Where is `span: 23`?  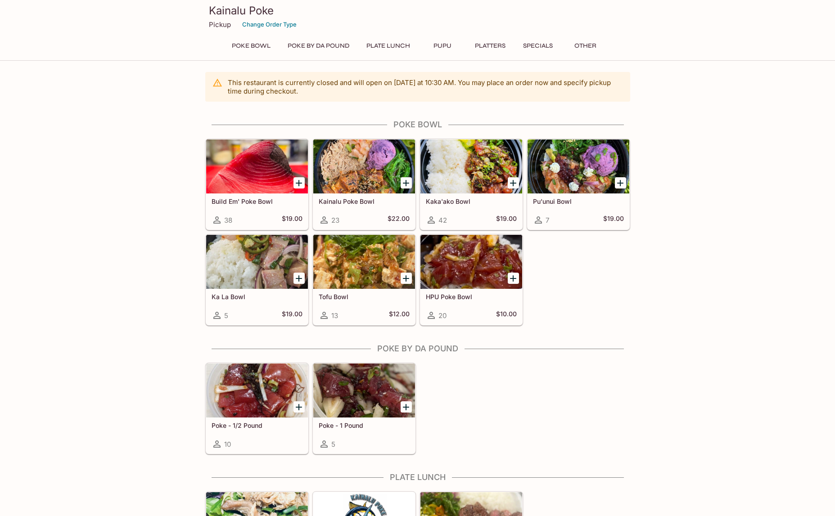
span: 23 is located at coordinates (335, 220).